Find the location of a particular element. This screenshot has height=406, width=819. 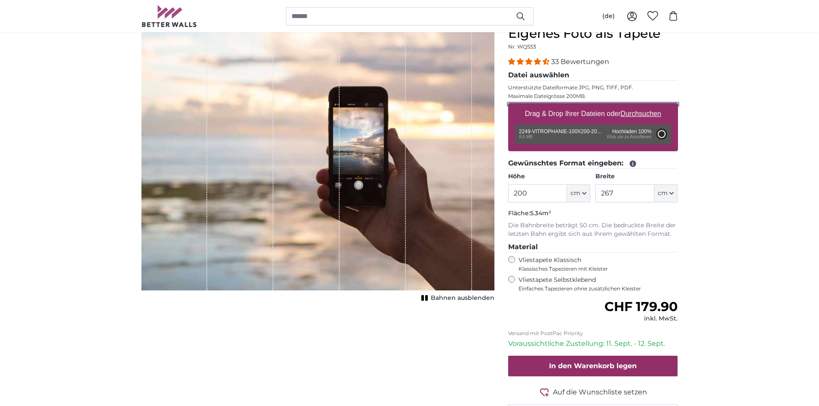

p: Unterstützte Dateiformate JPG, PNG, TIFF, PDF. is located at coordinates (593, 88).